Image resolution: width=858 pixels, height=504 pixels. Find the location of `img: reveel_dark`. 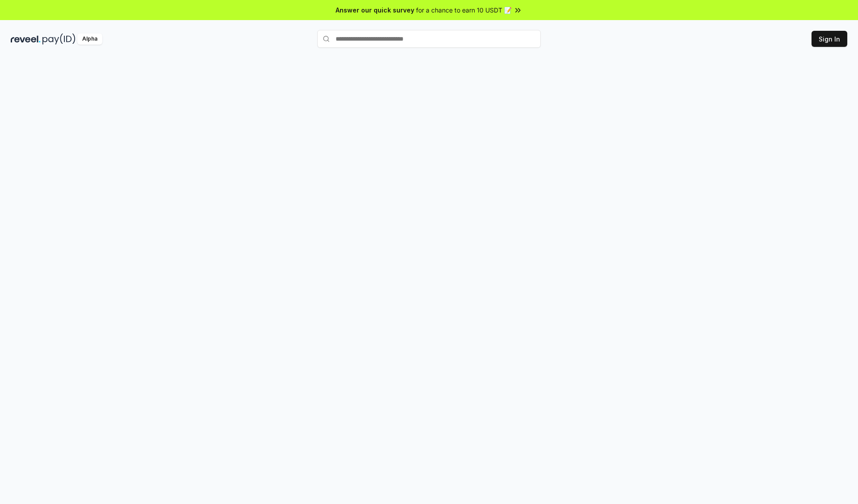

img: reveel_dark is located at coordinates (25, 39).